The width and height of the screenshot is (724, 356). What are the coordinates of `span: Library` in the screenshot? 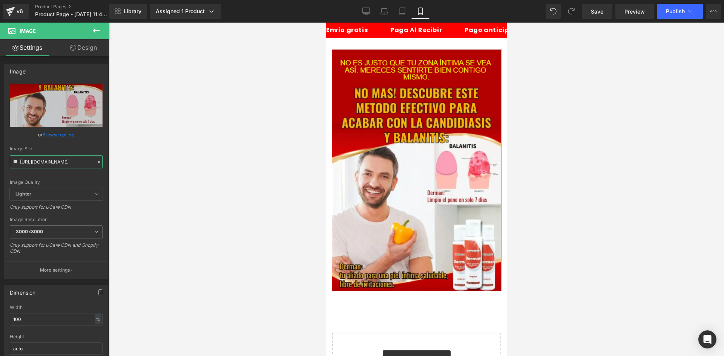 It's located at (132, 11).